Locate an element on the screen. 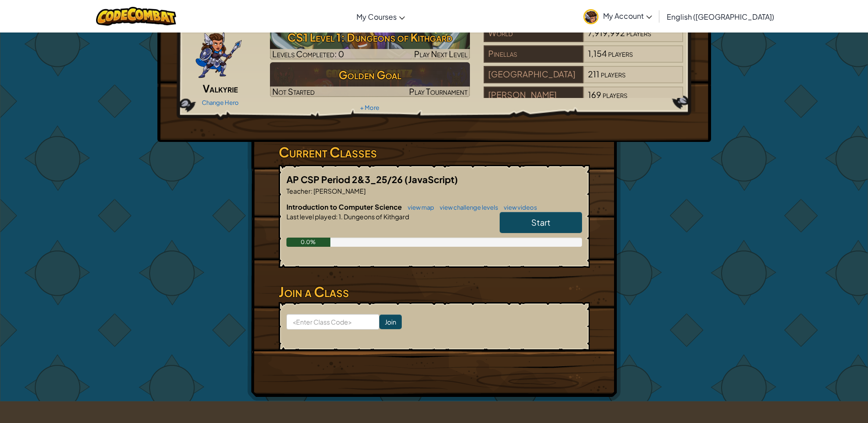 The height and width of the screenshot is (423, 868). a: Pinellas1,154players is located at coordinates (584, 59).